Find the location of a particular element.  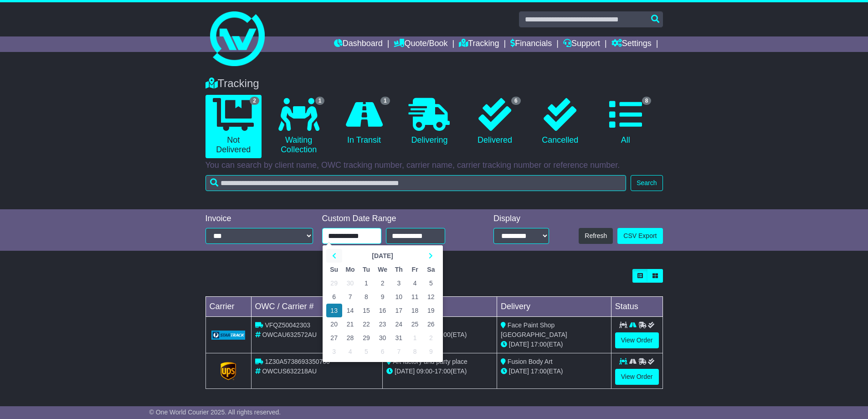

td: 25 is located at coordinates (414, 324).